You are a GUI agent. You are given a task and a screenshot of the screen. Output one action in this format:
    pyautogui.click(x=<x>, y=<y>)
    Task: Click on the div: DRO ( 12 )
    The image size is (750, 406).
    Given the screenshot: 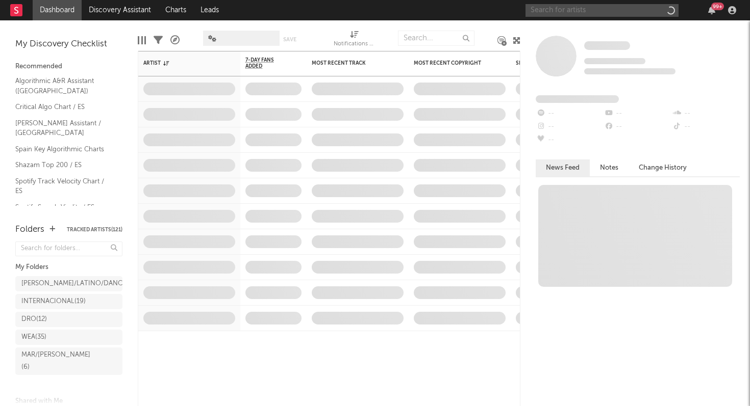 What is the action you would take?
    pyautogui.click(x=34, y=320)
    